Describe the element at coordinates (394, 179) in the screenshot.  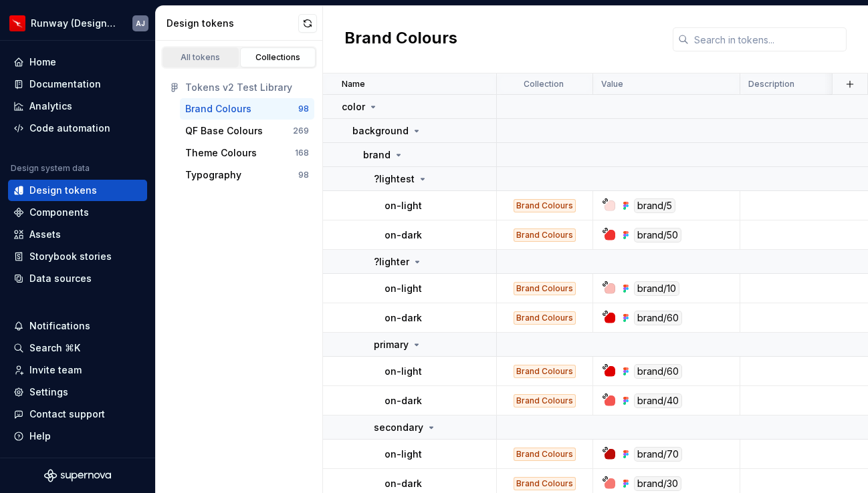
I see `p: ?lightest` at that location.